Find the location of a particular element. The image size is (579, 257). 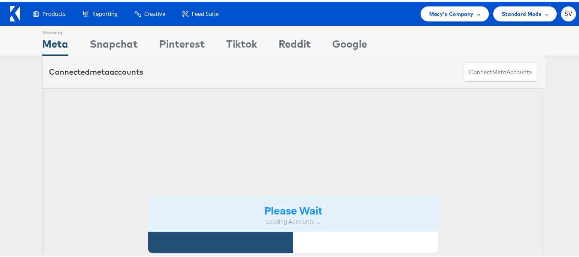

span: Creative is located at coordinates (155, 12).